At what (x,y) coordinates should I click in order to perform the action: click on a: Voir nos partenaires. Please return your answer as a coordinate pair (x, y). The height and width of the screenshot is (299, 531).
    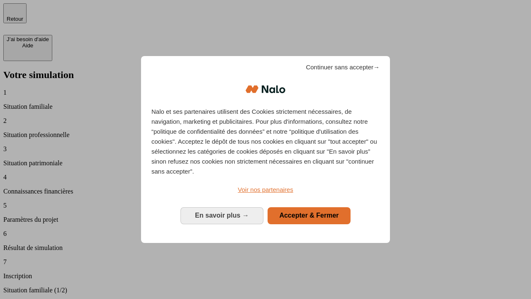
    Looking at the image, I should click on (265, 189).